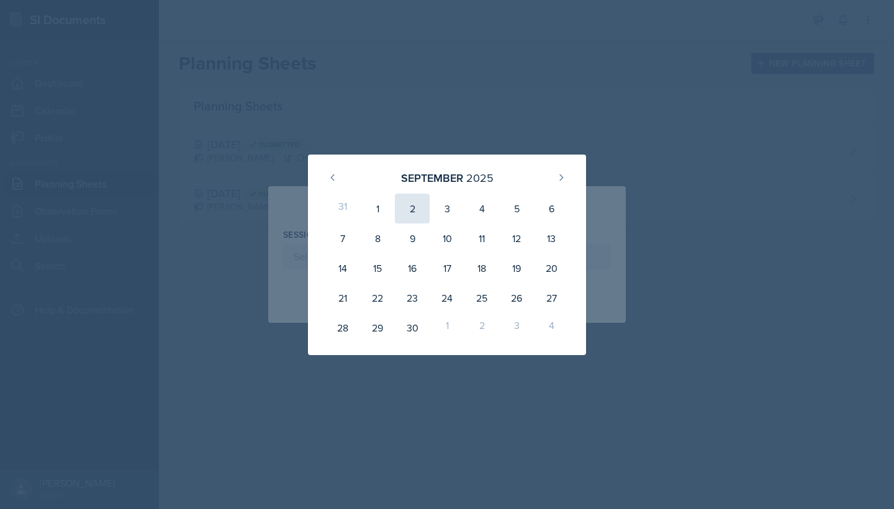  I want to click on div: 30, so click(412, 328).